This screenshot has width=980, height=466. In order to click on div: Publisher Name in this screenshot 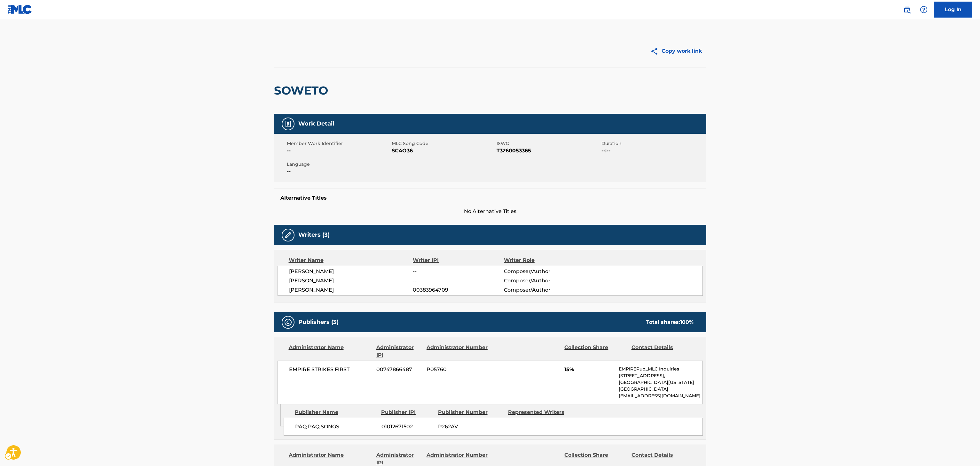, I will do `click(335, 413)`.